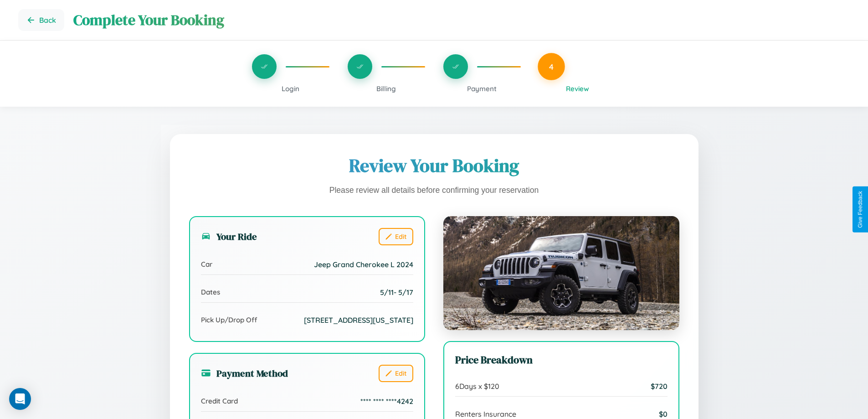 Image resolution: width=868 pixels, height=419 pixels. Describe the element at coordinates (228, 236) in the screenshot. I see `h3: Your Ride` at that location.